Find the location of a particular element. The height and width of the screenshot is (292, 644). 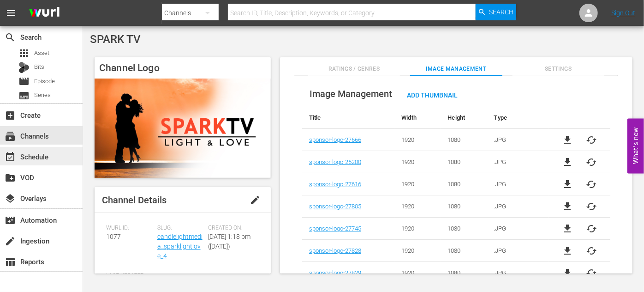

span: Created On: is located at coordinates (231, 228).